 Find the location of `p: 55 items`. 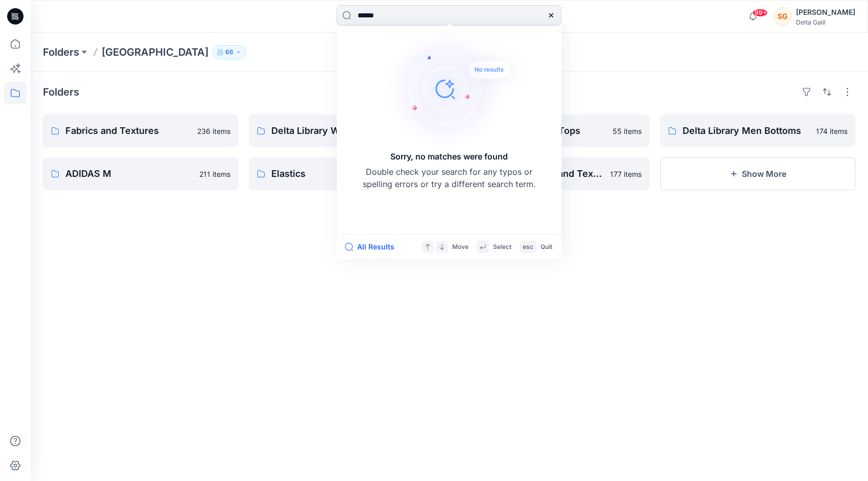

p: 55 items is located at coordinates (627, 131).